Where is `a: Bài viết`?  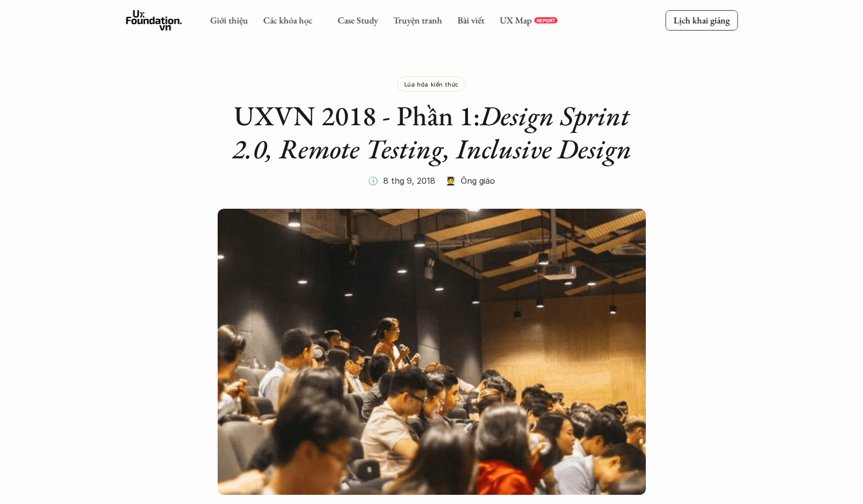
a: Bài viết is located at coordinates (470, 20).